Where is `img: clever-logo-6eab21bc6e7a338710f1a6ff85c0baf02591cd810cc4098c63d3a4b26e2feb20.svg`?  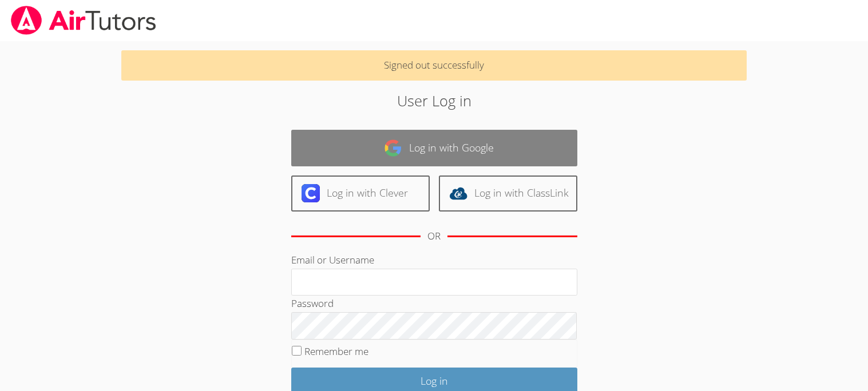 img: clever-logo-6eab21bc6e7a338710f1a6ff85c0baf02591cd810cc4098c63d3a4b26e2feb20.svg is located at coordinates (310, 193).